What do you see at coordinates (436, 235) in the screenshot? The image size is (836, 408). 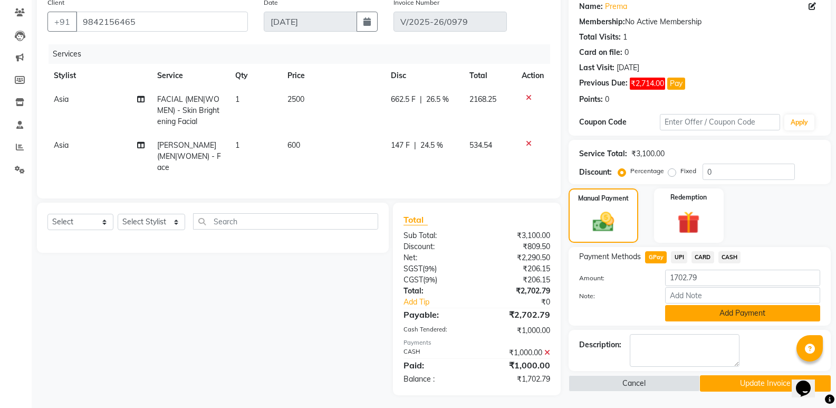 I see `div: Sub Total:` at bounding box center [436, 235].